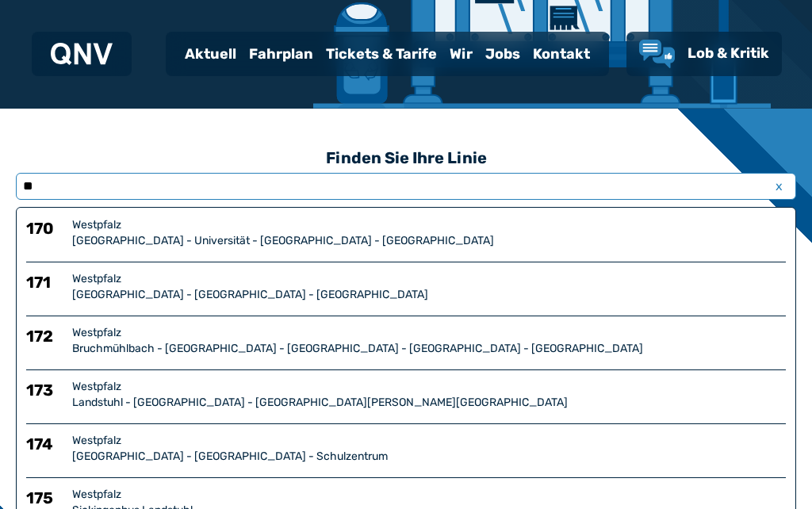 This screenshot has height=509, width=812. What do you see at coordinates (210, 54) in the screenshot?
I see `a: Aktuell` at bounding box center [210, 54].